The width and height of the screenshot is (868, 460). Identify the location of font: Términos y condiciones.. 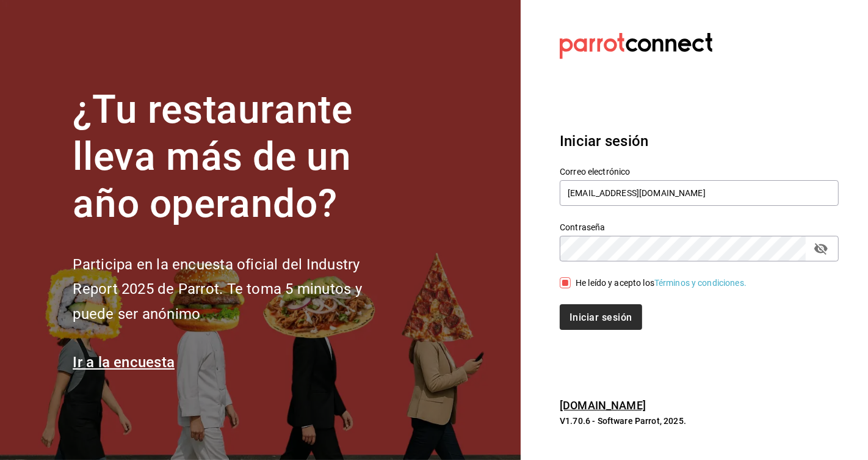
(700, 283).